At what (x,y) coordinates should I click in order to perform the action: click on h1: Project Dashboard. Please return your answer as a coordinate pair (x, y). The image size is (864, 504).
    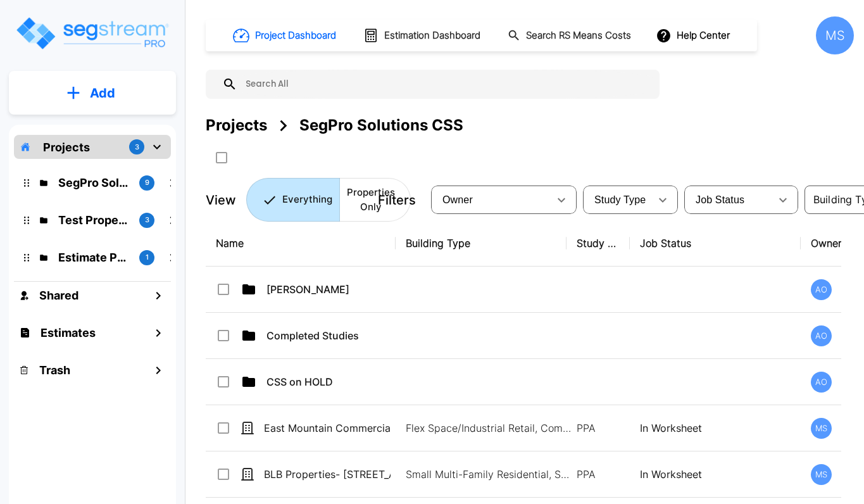
    Looking at the image, I should click on (296, 35).